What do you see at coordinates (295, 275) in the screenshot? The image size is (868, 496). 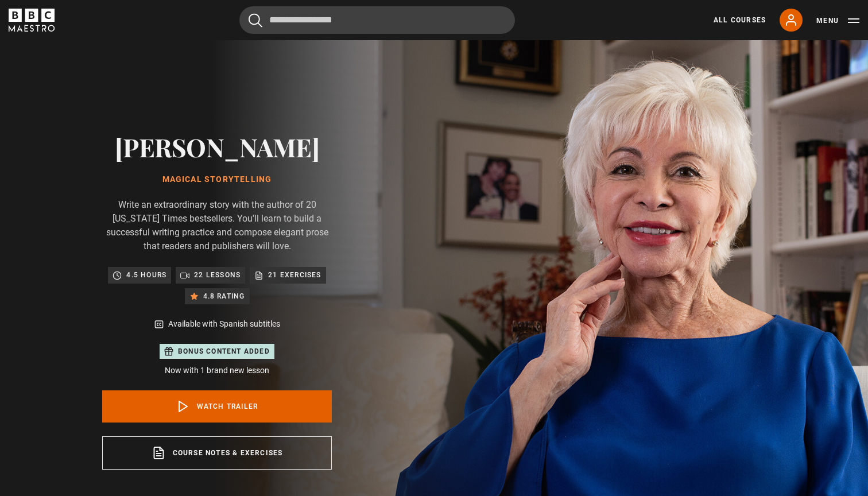 I see `p: 21 exercises` at bounding box center [295, 275].